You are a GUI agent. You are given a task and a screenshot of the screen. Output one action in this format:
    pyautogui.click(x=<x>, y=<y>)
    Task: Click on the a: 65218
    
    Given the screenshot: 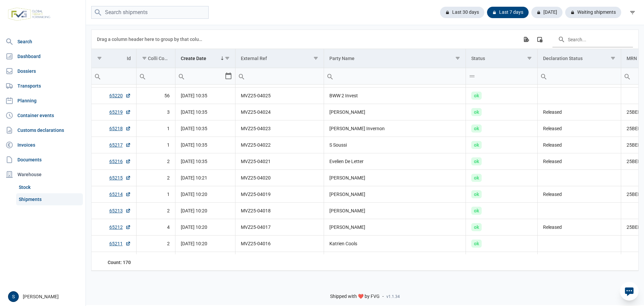 What is the action you would take?
    pyautogui.click(x=120, y=129)
    